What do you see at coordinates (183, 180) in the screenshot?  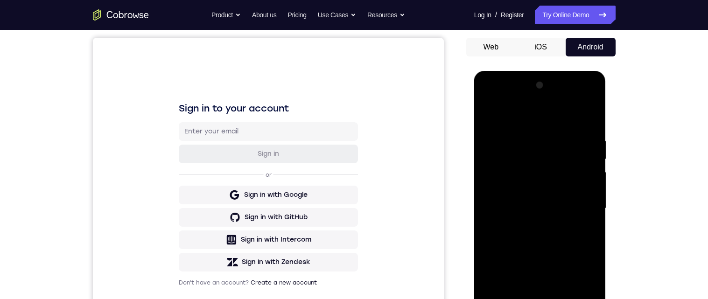 I see `div: Sign in with GitHub` at bounding box center [183, 180].